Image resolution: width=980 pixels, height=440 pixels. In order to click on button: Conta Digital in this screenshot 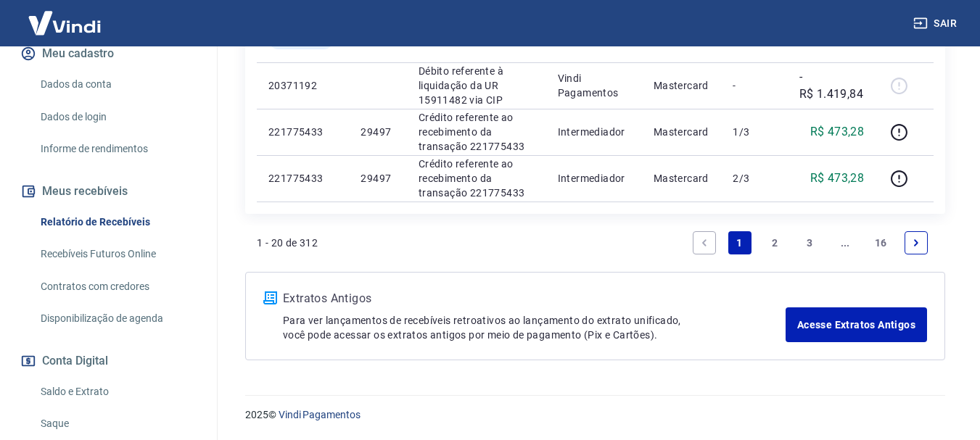, I will do `click(108, 361)`.